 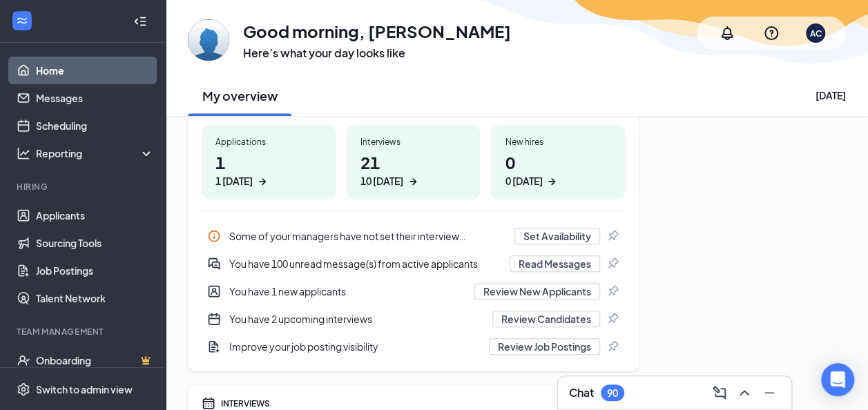 What do you see at coordinates (95, 243) in the screenshot?
I see `a: Sourcing Tools` at bounding box center [95, 243].